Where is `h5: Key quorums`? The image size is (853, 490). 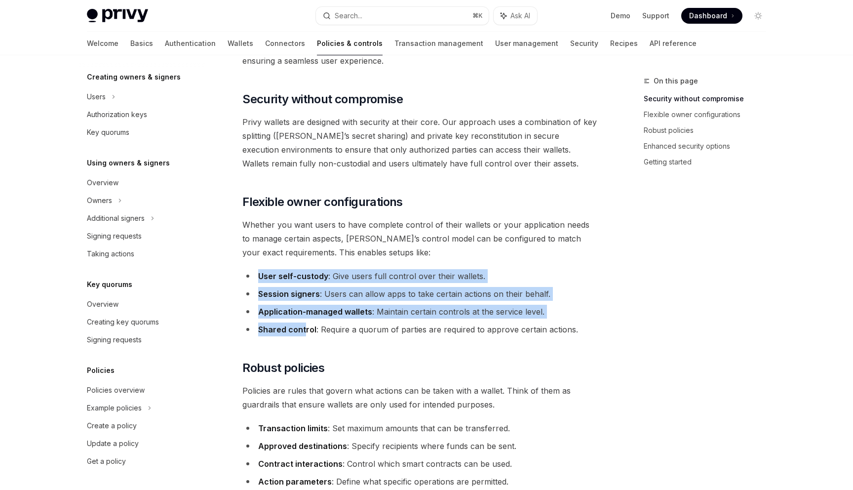 h5: Key quorums is located at coordinates (110, 284).